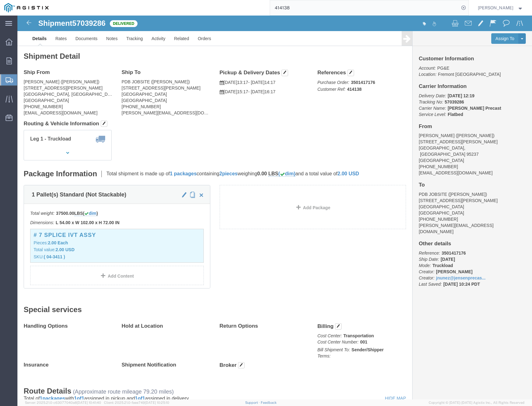 This screenshot has height=406, width=532. Describe the element at coordinates (253, 402) in the screenshot. I see `a: Support` at that location.